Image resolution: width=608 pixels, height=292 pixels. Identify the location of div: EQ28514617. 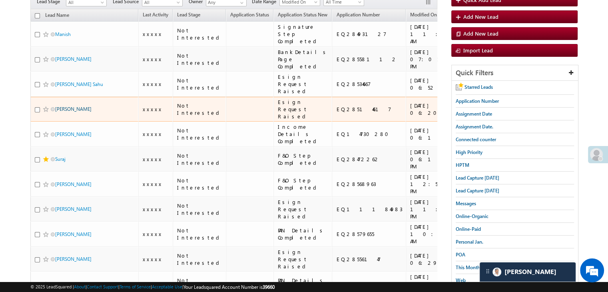
(369, 109).